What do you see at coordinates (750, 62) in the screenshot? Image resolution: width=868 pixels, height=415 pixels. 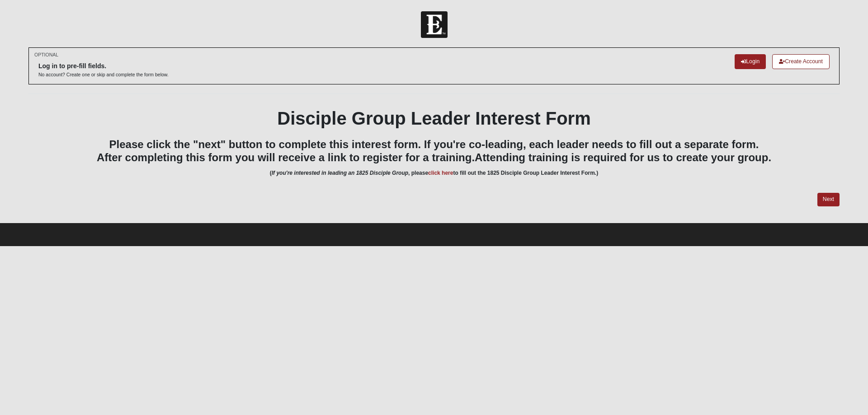 I see `a: Login` at bounding box center [750, 62].